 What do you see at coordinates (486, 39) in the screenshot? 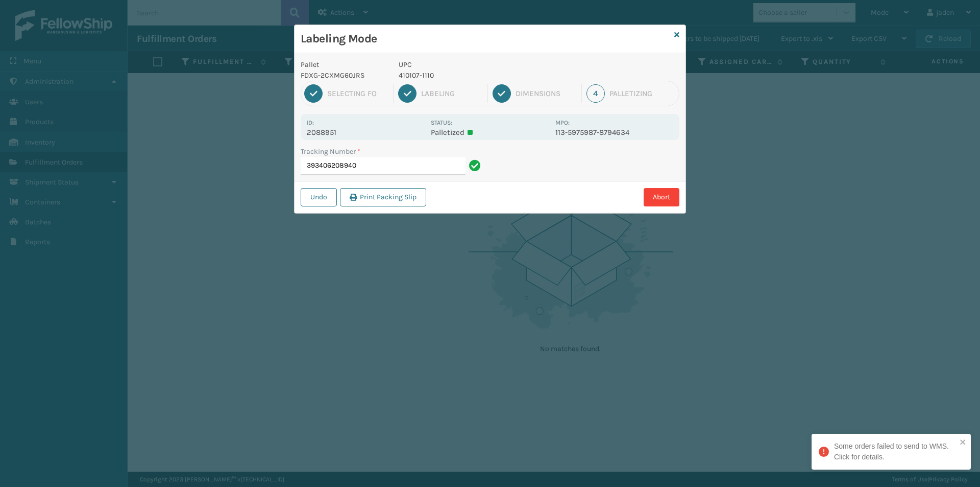
I see `h3: Labeling Mode` at bounding box center [486, 39].